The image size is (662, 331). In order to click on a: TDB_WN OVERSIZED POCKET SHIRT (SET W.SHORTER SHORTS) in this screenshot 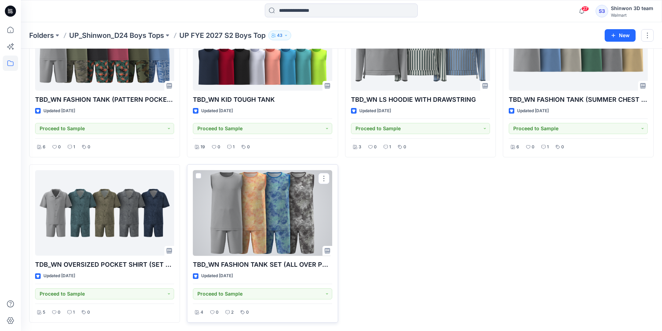, I will do `click(105, 213)`.